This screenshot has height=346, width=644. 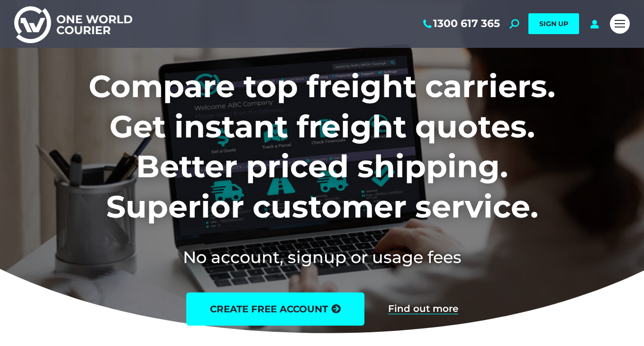 What do you see at coordinates (73, 24) in the screenshot?
I see `img: One World Courier` at bounding box center [73, 24].